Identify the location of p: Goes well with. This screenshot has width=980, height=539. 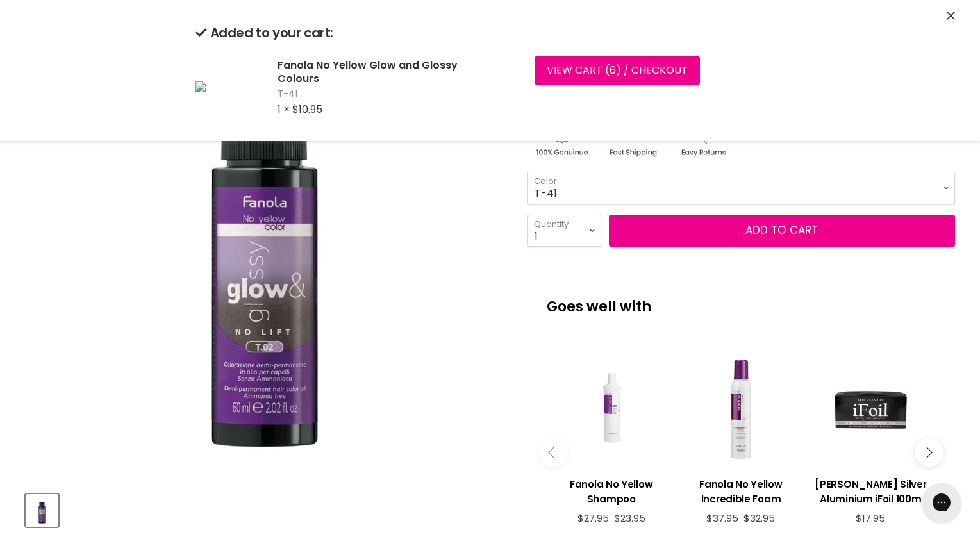
(741, 300).